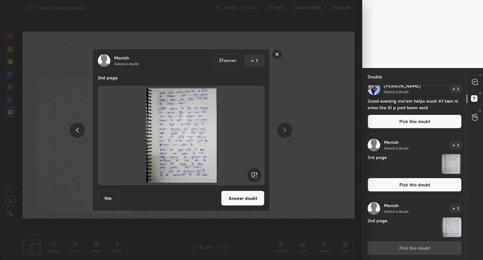 The width and height of the screenshot is (483, 260). Describe the element at coordinates (403, 227) in the screenshot. I see `h4: 2nd page` at that location.